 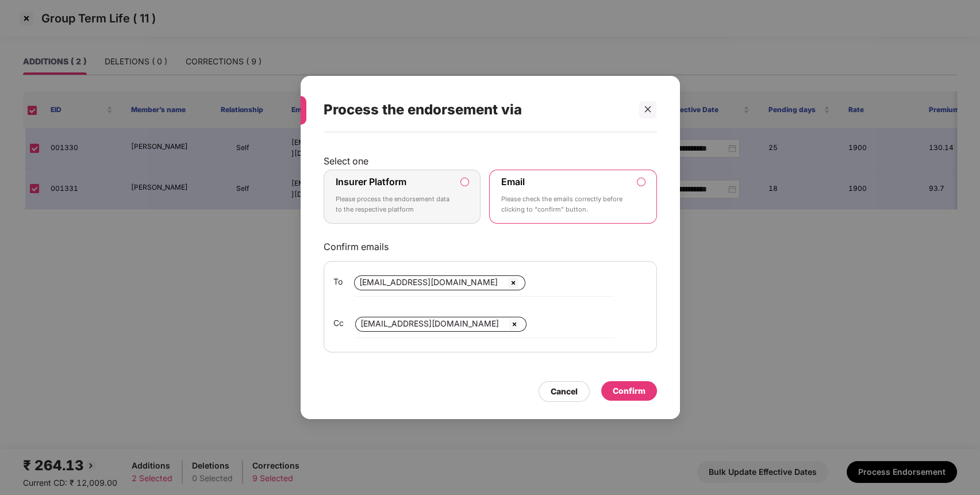 What do you see at coordinates (338, 282) in the screenshot?
I see `span: To` at bounding box center [338, 282].